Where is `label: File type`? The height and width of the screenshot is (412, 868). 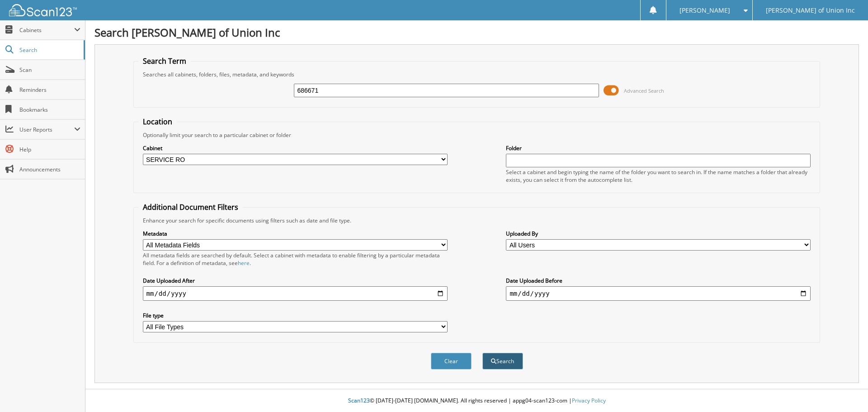
label: File type is located at coordinates (295, 315).